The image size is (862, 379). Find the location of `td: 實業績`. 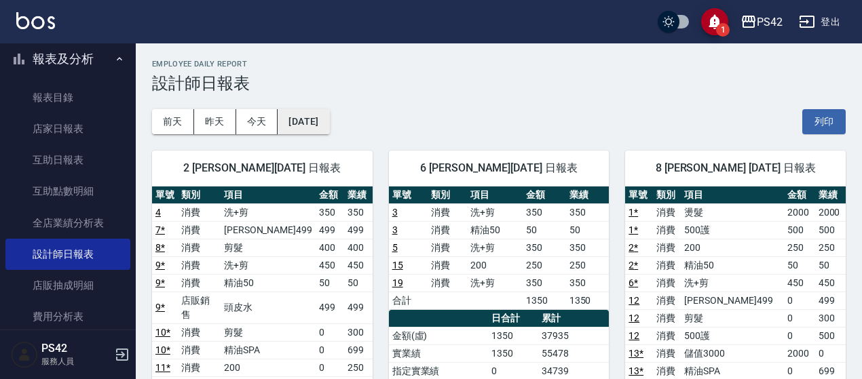

td: 實業績 is located at coordinates (438, 354).